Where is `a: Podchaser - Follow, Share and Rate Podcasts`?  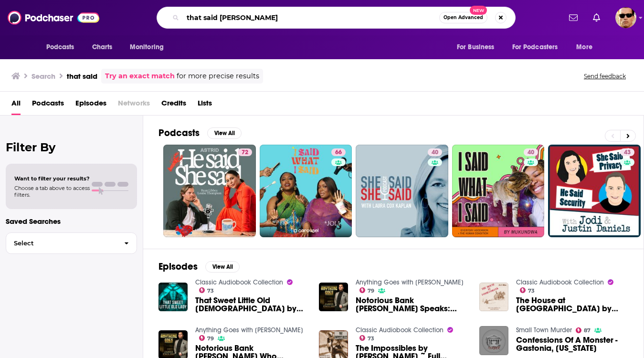
a: Podchaser - Follow, Share and Rate Podcasts is located at coordinates (53, 18).